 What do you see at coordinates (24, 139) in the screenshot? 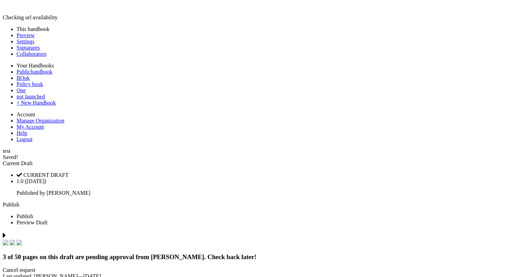
I see `a: Logout` at bounding box center [24, 139].